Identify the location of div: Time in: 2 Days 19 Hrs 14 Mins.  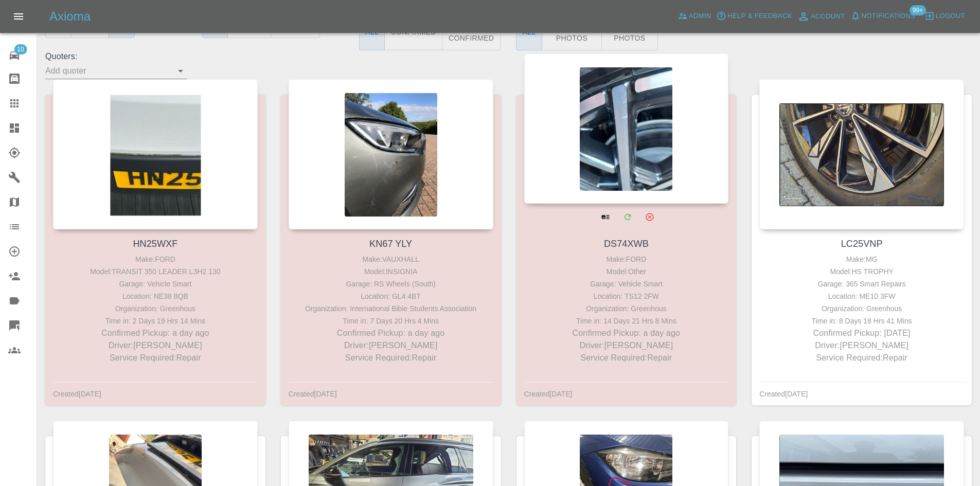
(156, 321).